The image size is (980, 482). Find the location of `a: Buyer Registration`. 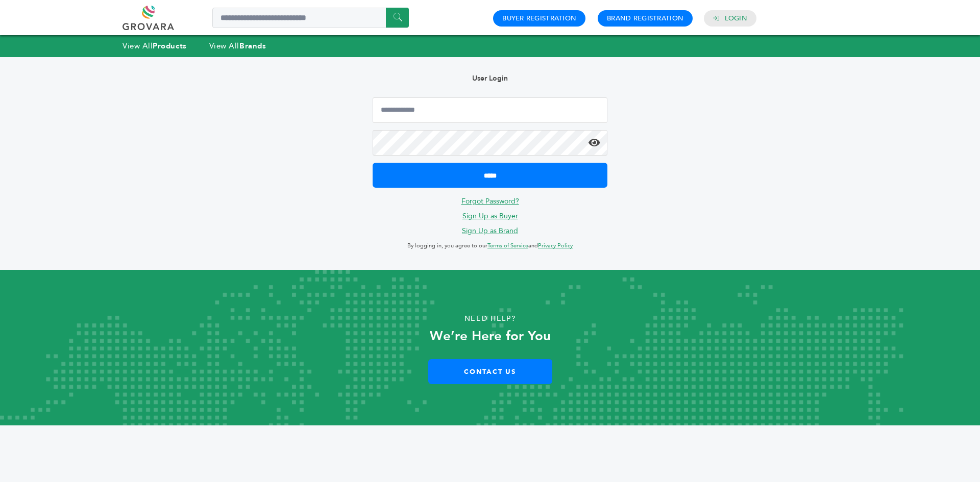

a: Buyer Registration is located at coordinates (539, 18).